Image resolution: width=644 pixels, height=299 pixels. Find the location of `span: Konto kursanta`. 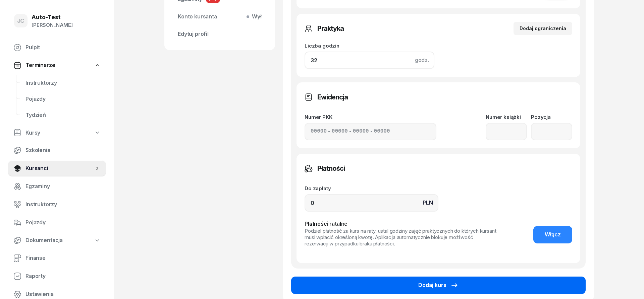

span: Konto kursanta is located at coordinates (220, 17).